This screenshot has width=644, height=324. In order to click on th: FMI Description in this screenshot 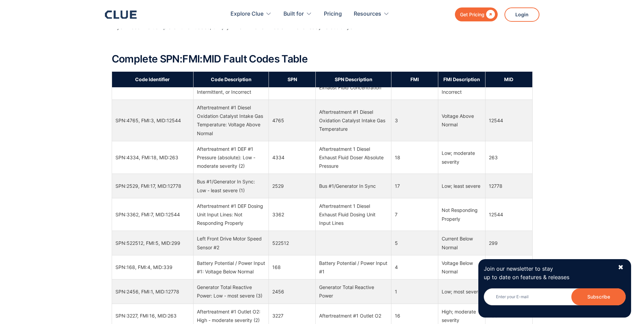, I will do `click(461, 79)`.